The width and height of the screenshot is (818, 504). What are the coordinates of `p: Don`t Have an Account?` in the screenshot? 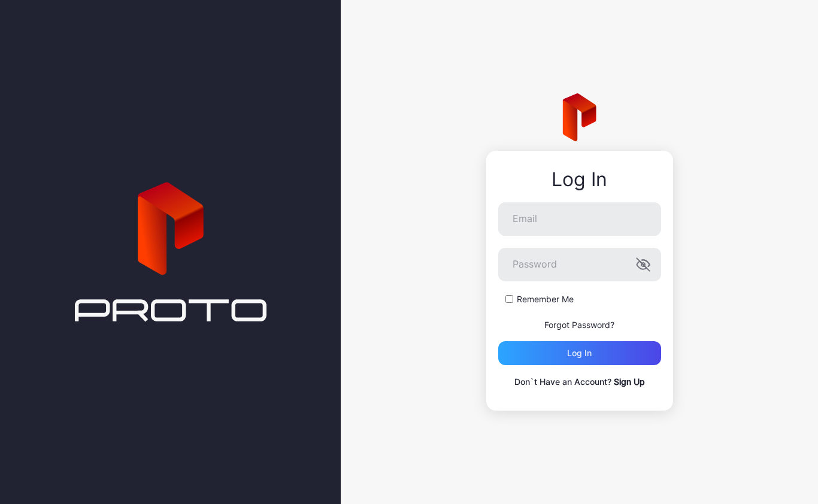 It's located at (580, 382).